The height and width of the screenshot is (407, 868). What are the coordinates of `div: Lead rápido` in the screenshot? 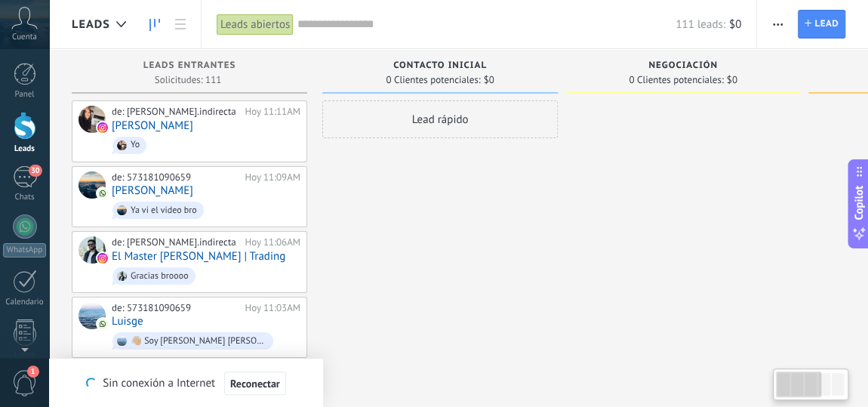 It's located at (440, 120).